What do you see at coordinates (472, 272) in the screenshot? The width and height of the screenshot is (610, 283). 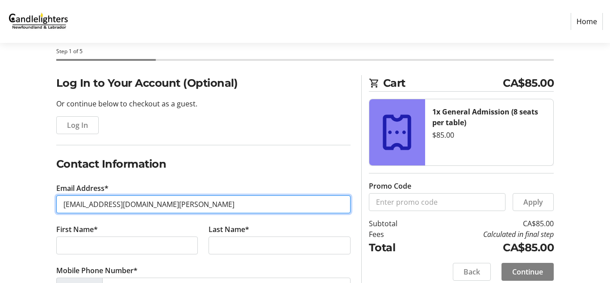 I see `span: Back` at bounding box center [472, 272].